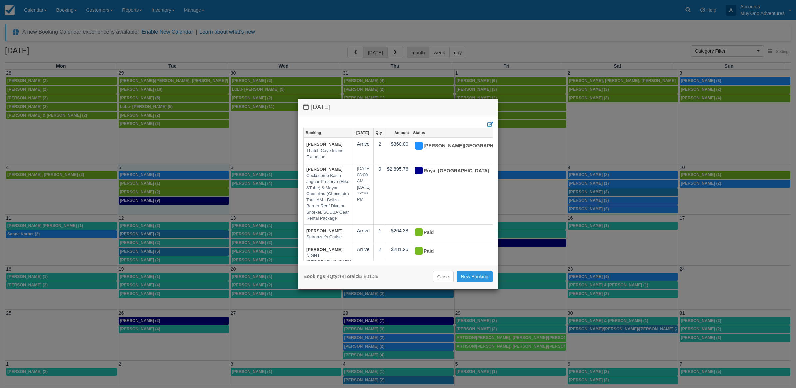  I want to click on em: Stargazer's Cruise, so click(329, 237).